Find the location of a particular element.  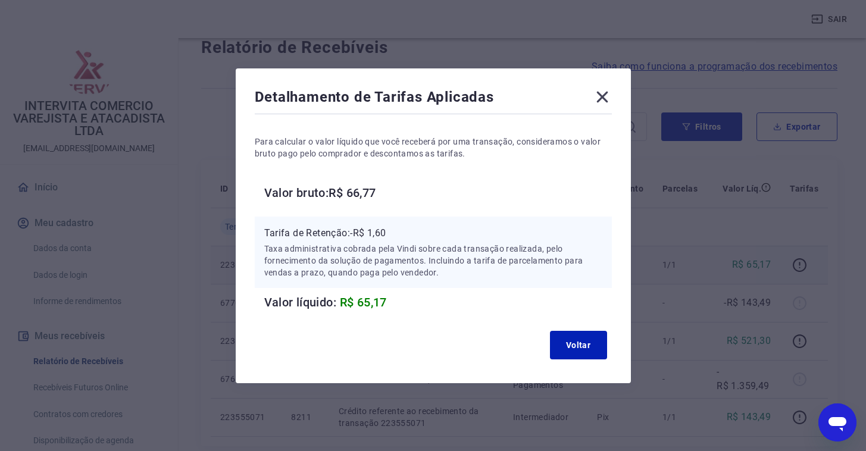

h6: Valor bruto: R$ 66,77 is located at coordinates (438, 193).